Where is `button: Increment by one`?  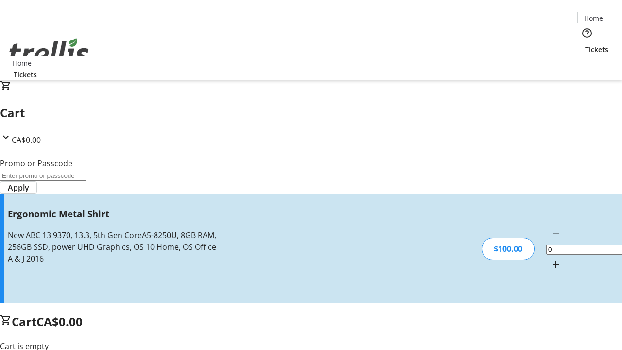 button: Increment by one is located at coordinates (555, 264).